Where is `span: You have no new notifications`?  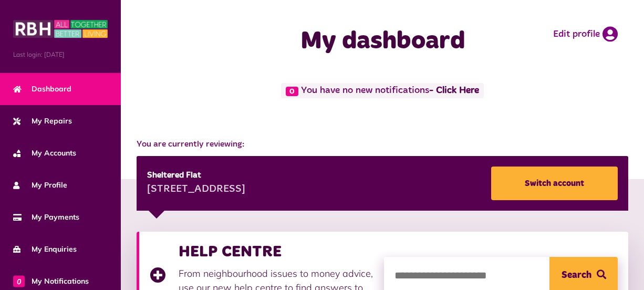 span: You have no new notifications is located at coordinates (382, 90).